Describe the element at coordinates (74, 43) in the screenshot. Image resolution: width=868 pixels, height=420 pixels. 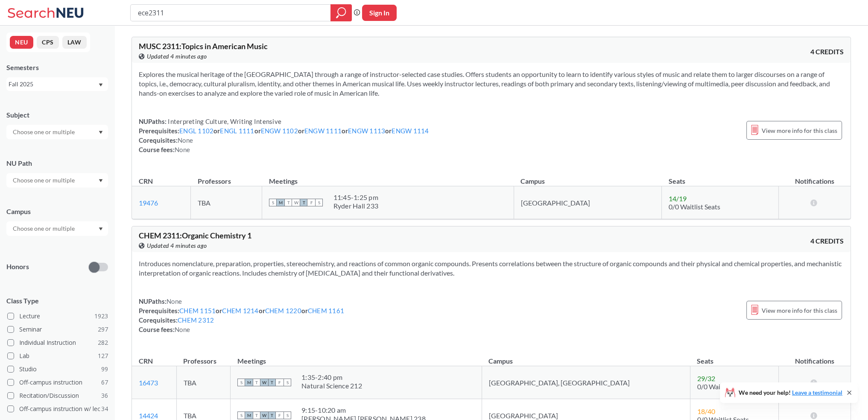
I see `button: LAW` at that location.